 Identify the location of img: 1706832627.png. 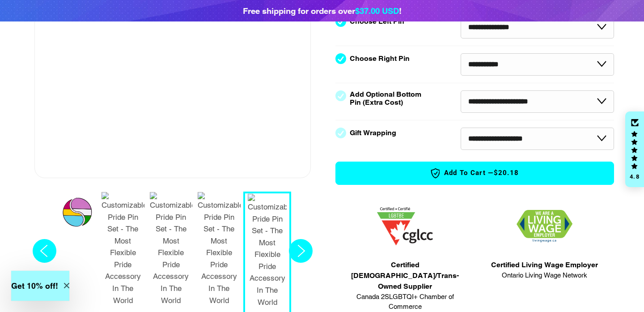
(544, 226).